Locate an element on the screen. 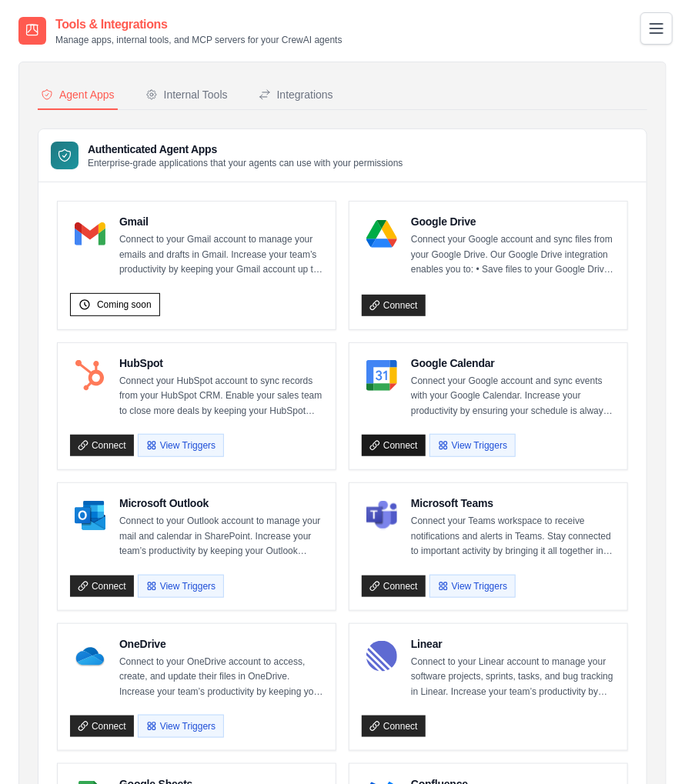  img: Gmail Logo is located at coordinates (90, 234).